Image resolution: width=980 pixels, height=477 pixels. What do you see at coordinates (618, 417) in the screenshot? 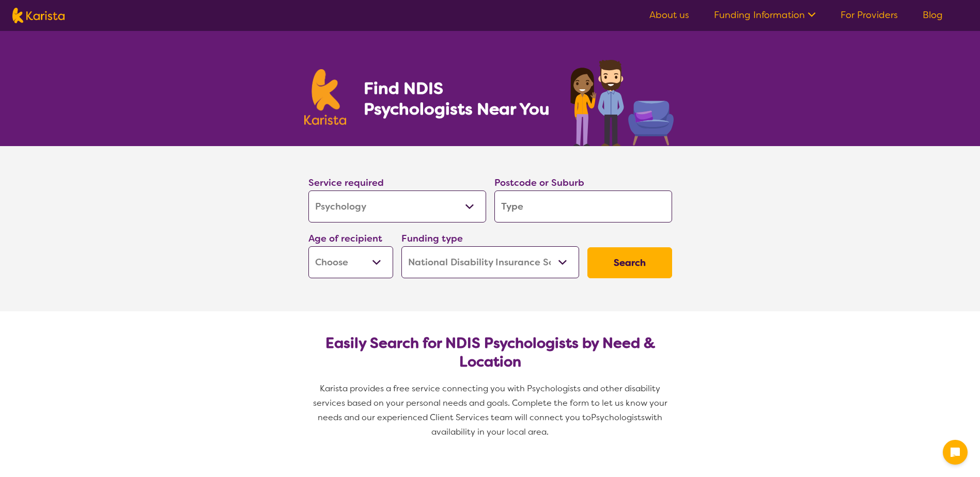
I see `span: Psychologists` at bounding box center [618, 417].